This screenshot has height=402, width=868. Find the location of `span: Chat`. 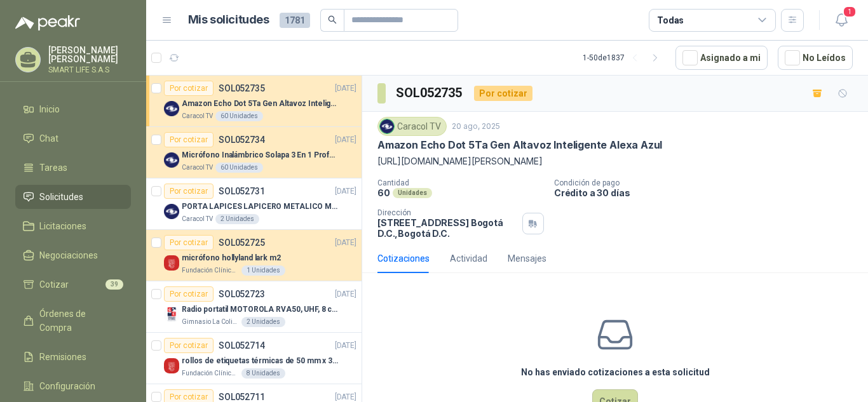

span: Chat is located at coordinates (49, 139).